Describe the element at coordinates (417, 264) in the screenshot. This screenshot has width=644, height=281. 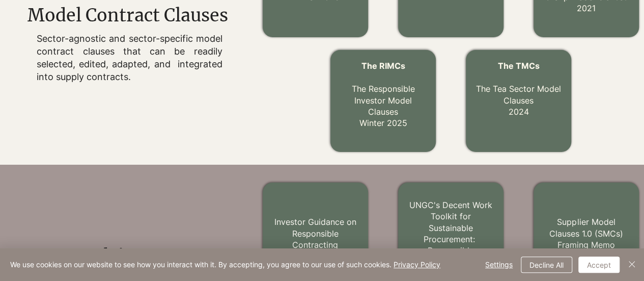
I see `a: Privacy Policy` at that location.